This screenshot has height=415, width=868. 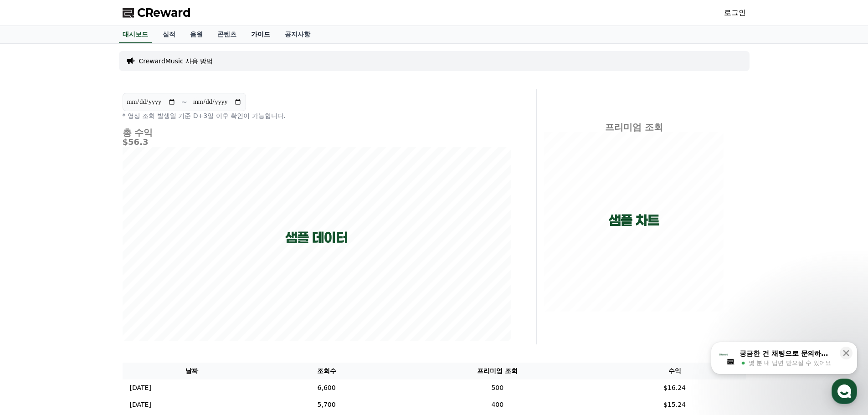 What do you see at coordinates (164, 13) in the screenshot?
I see `span: CReward` at bounding box center [164, 13].